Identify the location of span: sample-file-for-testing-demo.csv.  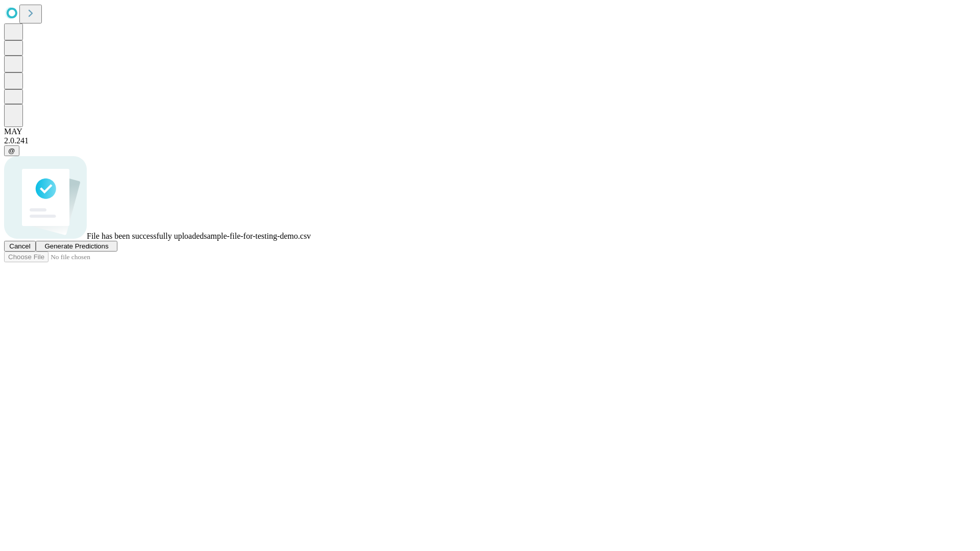
(257, 236).